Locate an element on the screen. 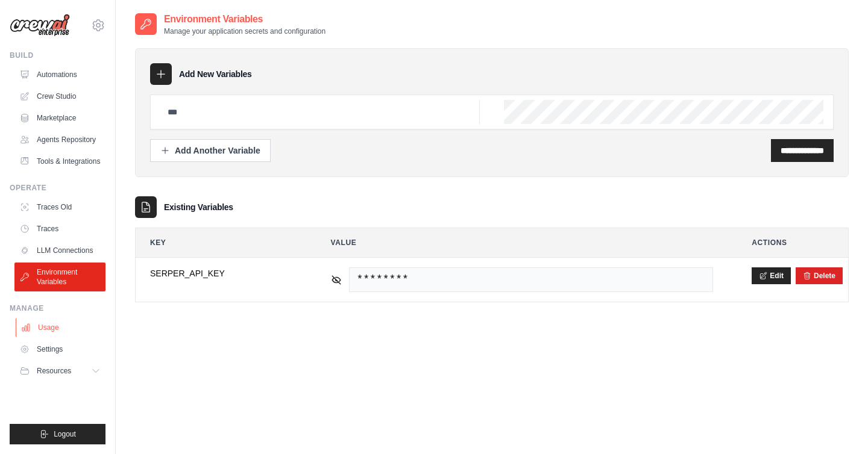  button: Resources is located at coordinates (60, 371).